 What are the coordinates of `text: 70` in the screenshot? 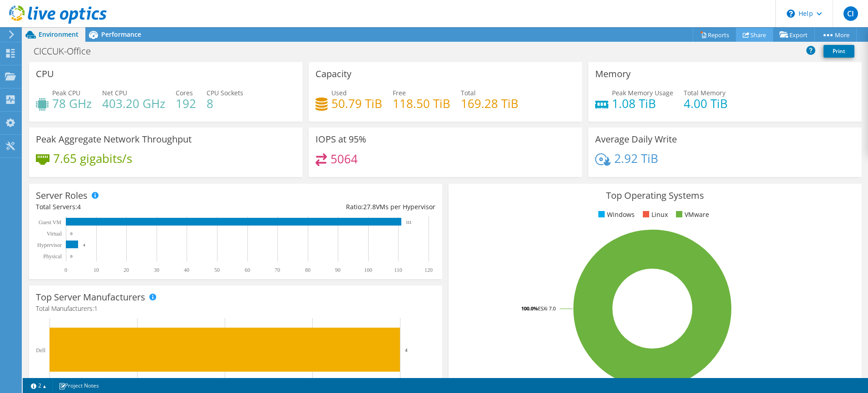 It's located at (277, 270).